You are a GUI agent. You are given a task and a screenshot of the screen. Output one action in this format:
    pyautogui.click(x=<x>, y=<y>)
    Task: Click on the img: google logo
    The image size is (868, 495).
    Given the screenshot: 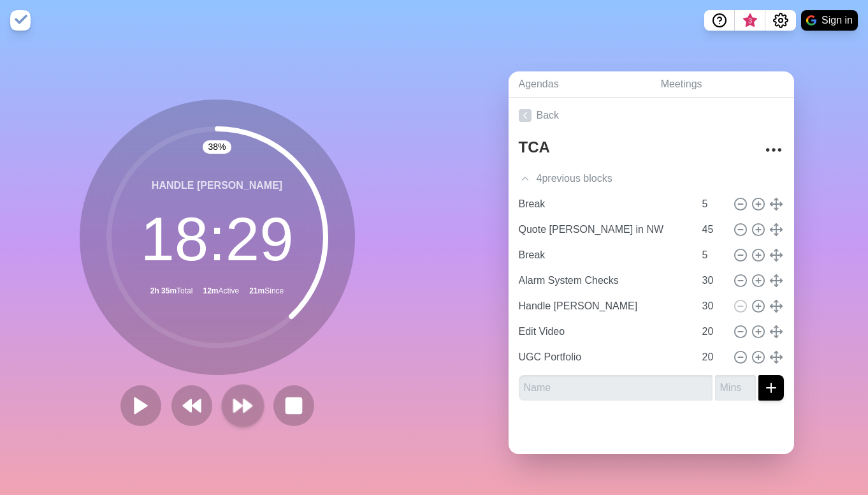 What is the action you would take?
    pyautogui.click(x=811, y=20)
    